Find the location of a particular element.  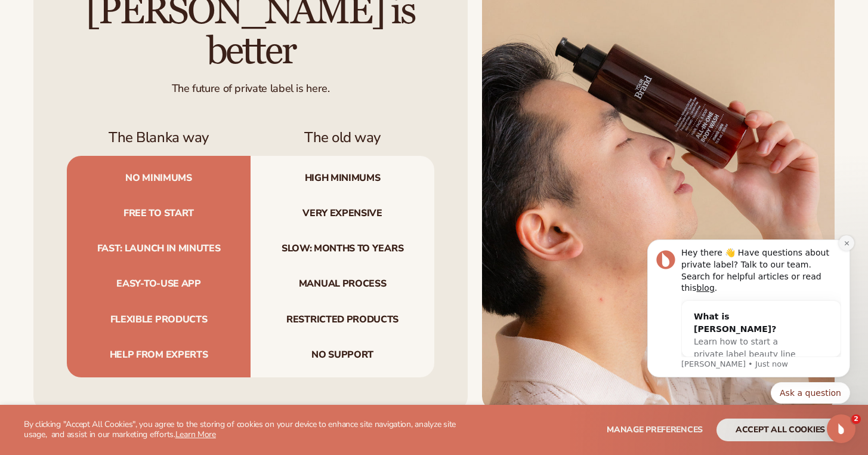

div: Notification stack is located at coordinates (120, 95).